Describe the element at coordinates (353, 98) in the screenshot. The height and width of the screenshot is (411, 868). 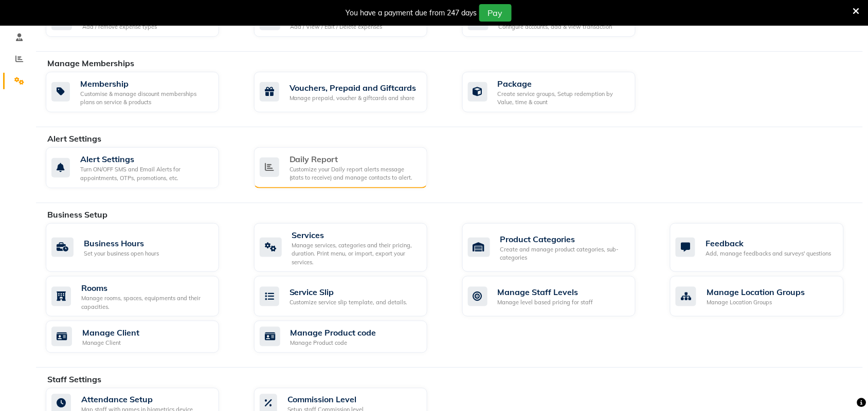
I see `div: Manage prepaid, voucher & giftcards and share` at that location.